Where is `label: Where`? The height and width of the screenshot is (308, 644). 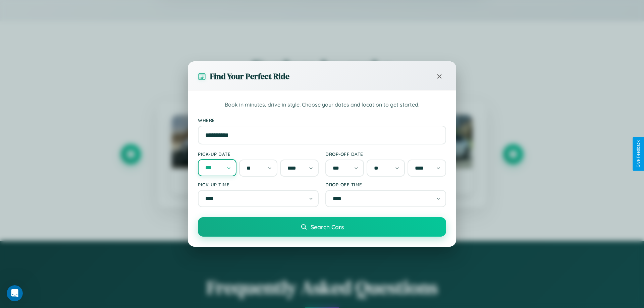
label: Where is located at coordinates (322, 120).